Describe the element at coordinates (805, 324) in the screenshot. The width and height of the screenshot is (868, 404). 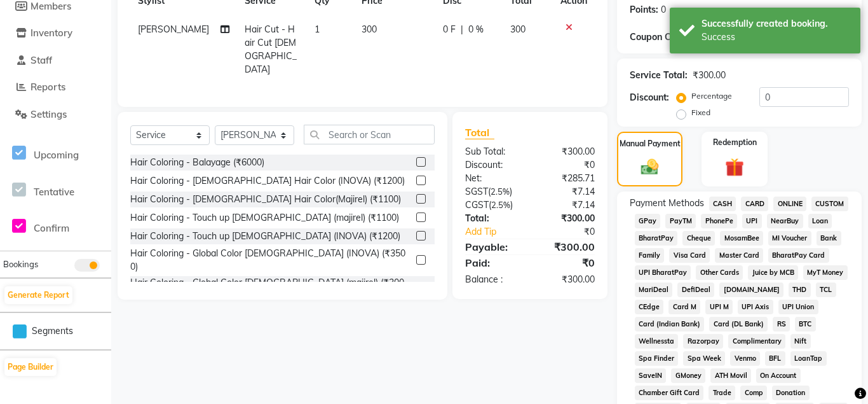
I see `span: BTC` at that location.